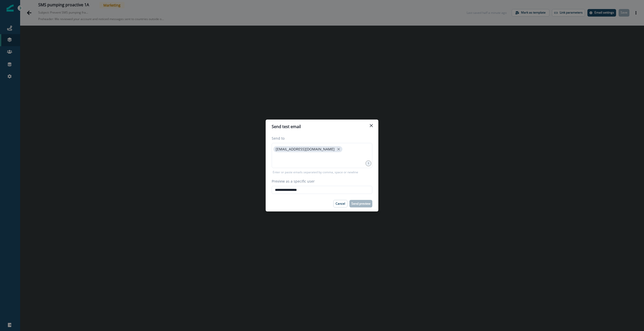 The width and height of the screenshot is (644, 331). What do you see at coordinates (320, 138) in the screenshot?
I see `label: Send to` at bounding box center [320, 138].